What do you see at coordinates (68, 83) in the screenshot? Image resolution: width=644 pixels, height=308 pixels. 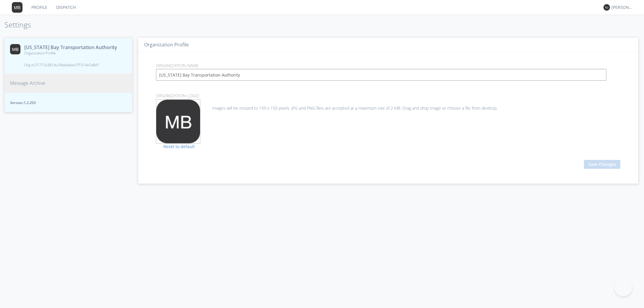 I see `button: Message Archive` at bounding box center [68, 83].